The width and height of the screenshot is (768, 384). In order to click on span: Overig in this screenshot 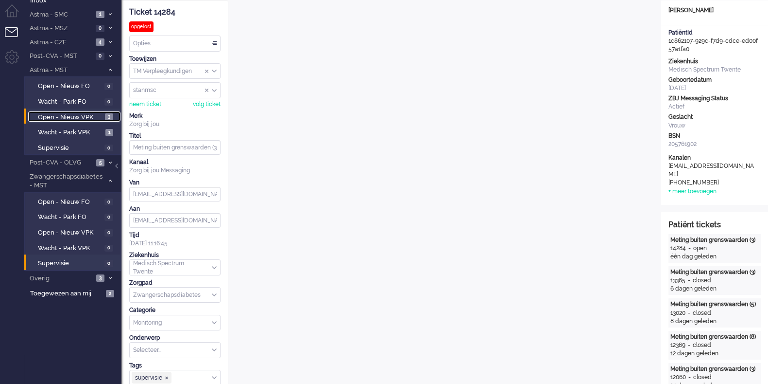, I will do `click(61, 278)`.